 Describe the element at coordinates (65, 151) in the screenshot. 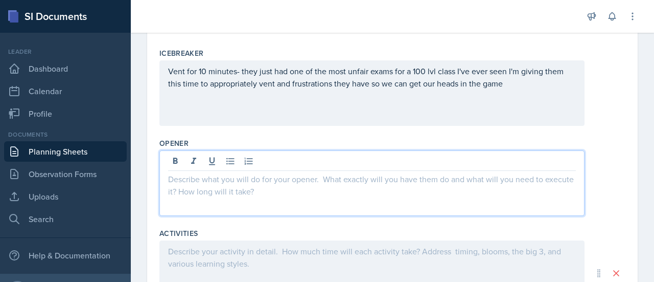

I see `a: Planning Sheets` at that location.